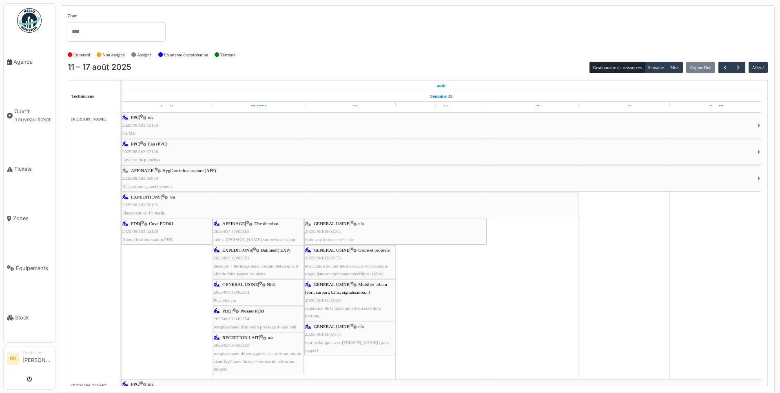  I want to click on a: Semaine 33, so click(441, 96).